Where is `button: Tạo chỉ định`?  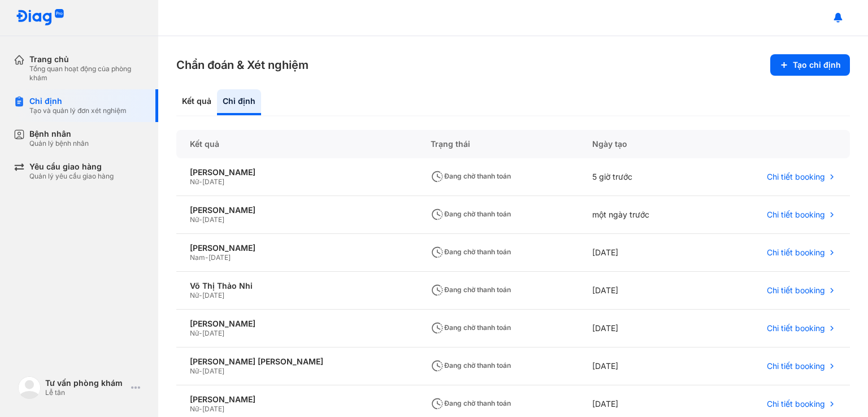 button: Tạo chỉ định is located at coordinates (810, 65).